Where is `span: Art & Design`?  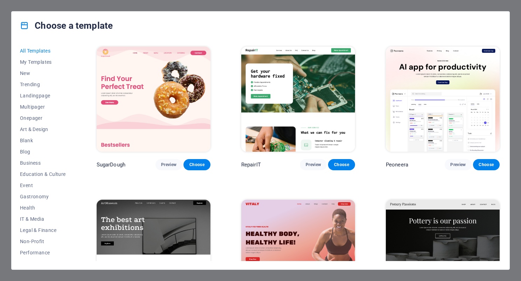 span: Art & Design is located at coordinates (43, 129).